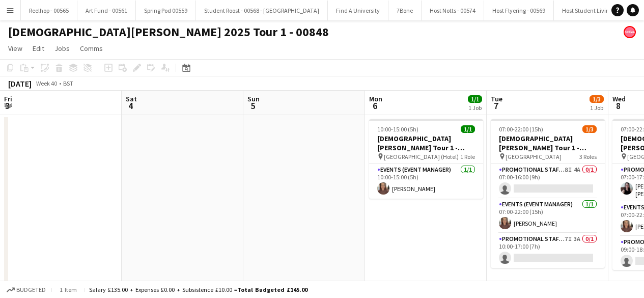  Describe the element at coordinates (62, 48) in the screenshot. I see `a: Jobs` at that location.